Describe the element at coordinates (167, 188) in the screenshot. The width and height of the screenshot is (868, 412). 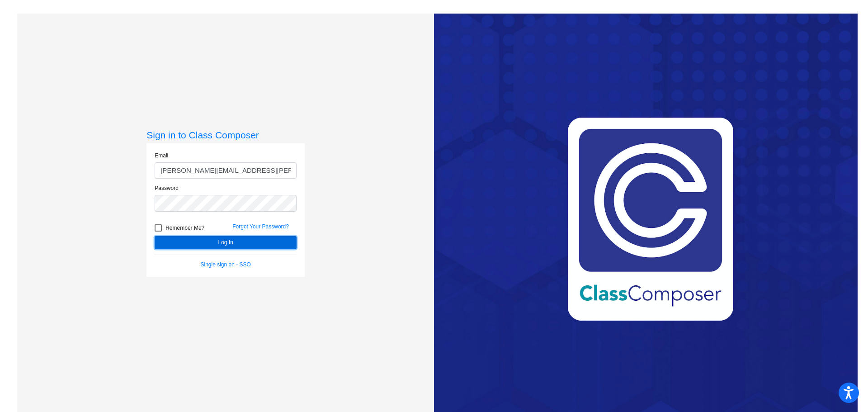
I see `label: Password` at that location.